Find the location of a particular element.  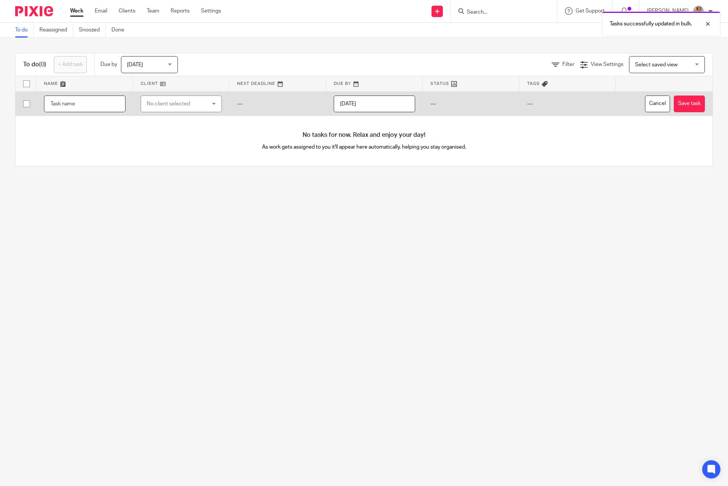

a: Settings is located at coordinates (211, 11).